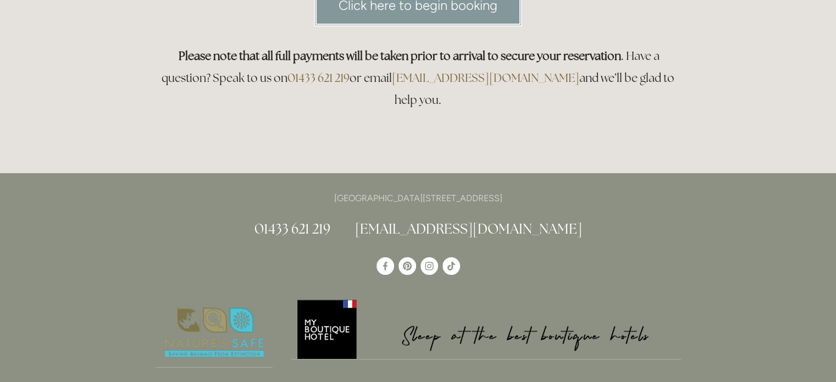  I want to click on a: Nature's Safe - Logo, so click(214, 333).